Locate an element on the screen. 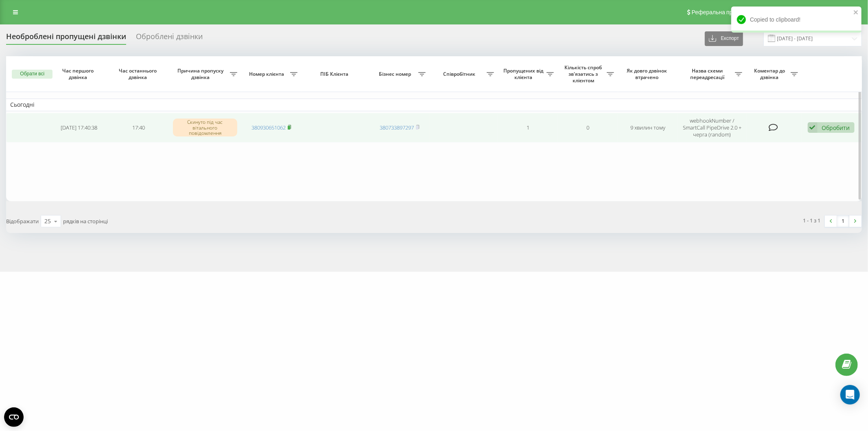 This screenshot has height=431, width=868. span: Коментар до дзвінка is located at coordinates (771, 74).